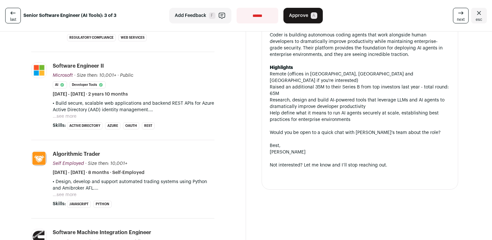  I want to click on li: Python, so click(103, 204).